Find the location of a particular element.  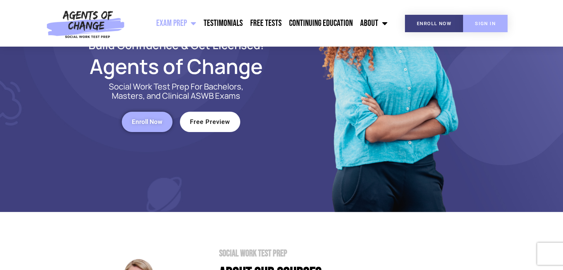

a: Testimonials is located at coordinates (223, 23).